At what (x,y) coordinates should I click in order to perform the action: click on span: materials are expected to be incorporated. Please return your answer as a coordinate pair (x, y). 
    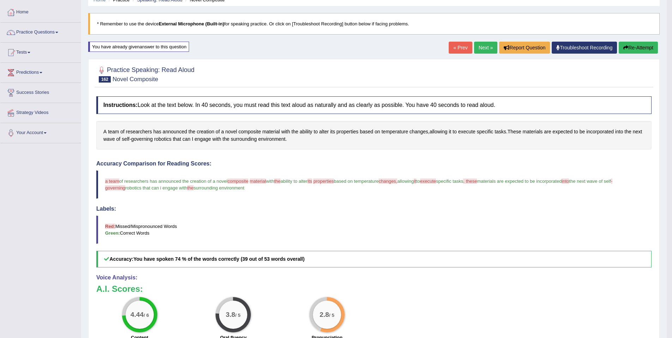
    Looking at the image, I should click on (519, 181).